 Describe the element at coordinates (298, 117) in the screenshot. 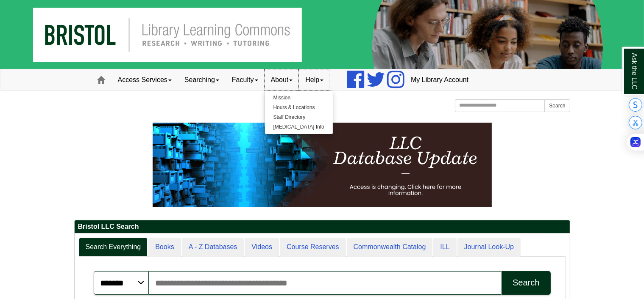

I see `a: Staff Directory` at that location.